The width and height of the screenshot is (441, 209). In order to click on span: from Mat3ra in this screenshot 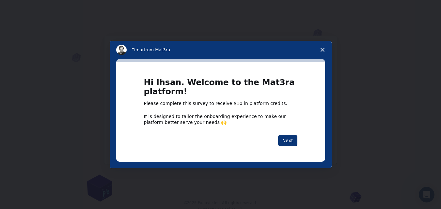, I will do `click(157, 50)`.